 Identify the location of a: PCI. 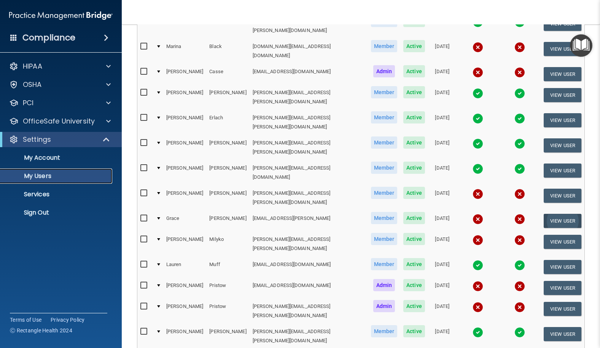
(60, 103).